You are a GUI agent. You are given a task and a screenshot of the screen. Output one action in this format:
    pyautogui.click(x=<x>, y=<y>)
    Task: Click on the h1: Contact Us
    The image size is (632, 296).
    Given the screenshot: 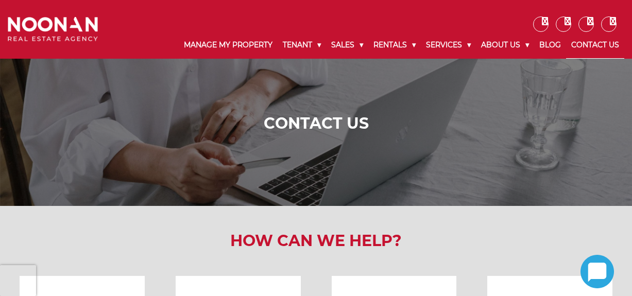 What is the action you would take?
    pyautogui.click(x=316, y=124)
    